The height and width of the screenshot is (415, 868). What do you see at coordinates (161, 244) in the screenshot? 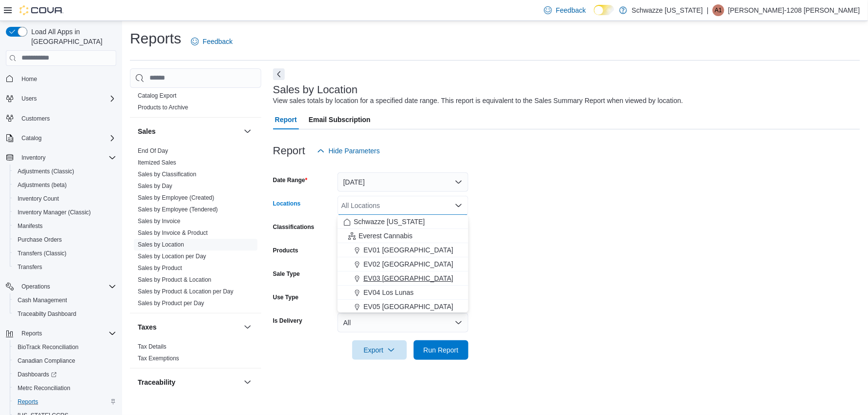
I see `a: Sales by Location` at bounding box center [161, 244].